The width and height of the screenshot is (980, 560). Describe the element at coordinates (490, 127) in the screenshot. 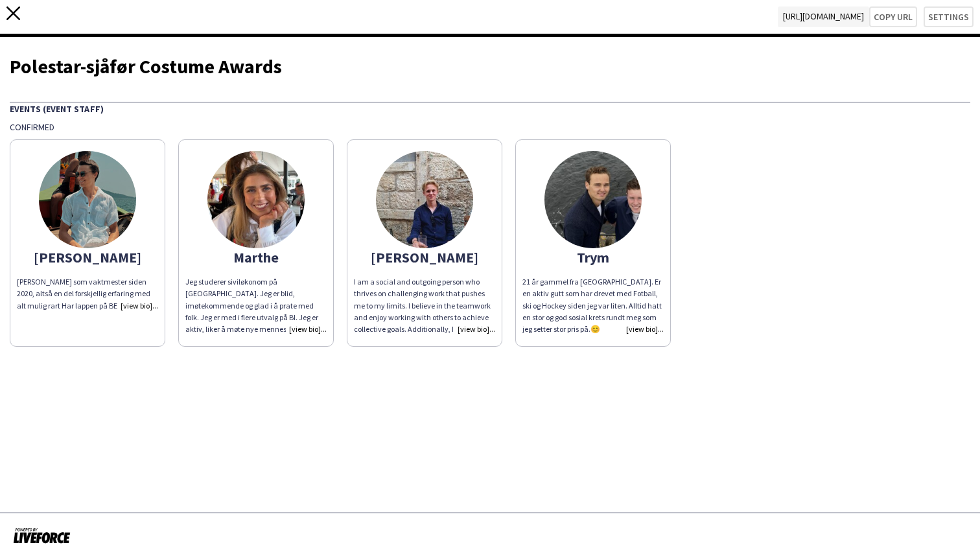

I see `div: Confirmed` at that location.